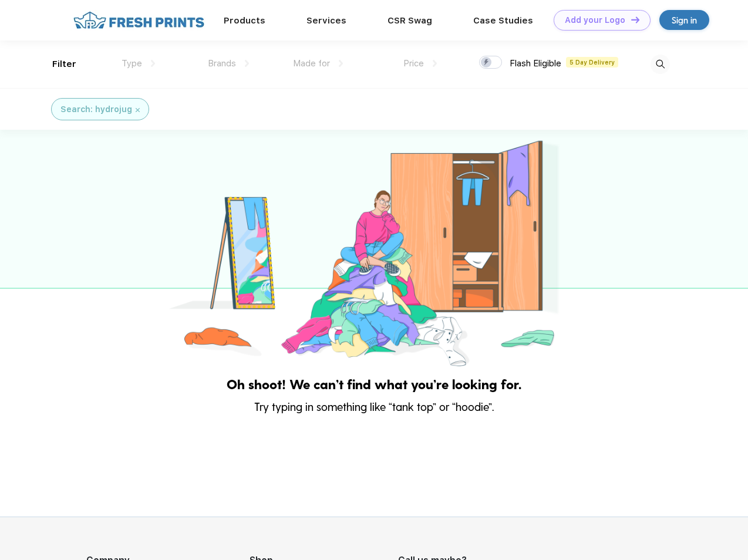  Describe the element at coordinates (222, 63) in the screenshot. I see `span: Brands` at that location.